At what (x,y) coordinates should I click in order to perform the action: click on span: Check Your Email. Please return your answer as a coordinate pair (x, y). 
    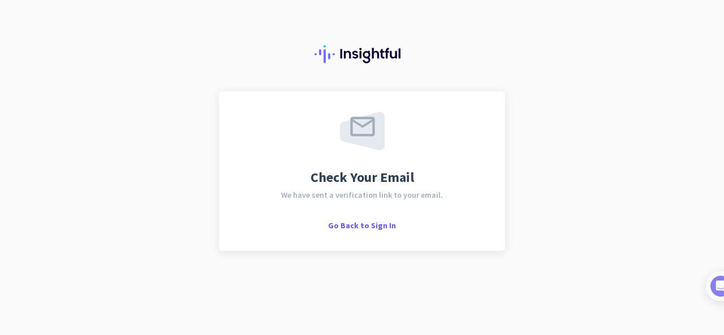
    Looking at the image, I should click on (362, 178).